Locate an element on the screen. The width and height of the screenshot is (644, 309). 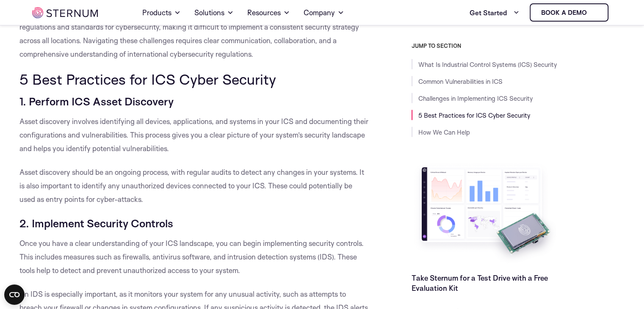
a: Company is located at coordinates (324, 13).